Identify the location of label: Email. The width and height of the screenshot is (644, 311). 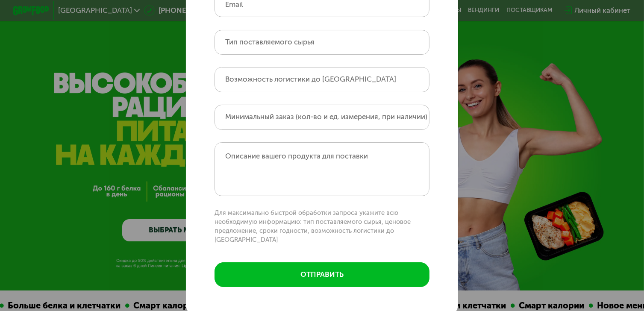
(234, 5).